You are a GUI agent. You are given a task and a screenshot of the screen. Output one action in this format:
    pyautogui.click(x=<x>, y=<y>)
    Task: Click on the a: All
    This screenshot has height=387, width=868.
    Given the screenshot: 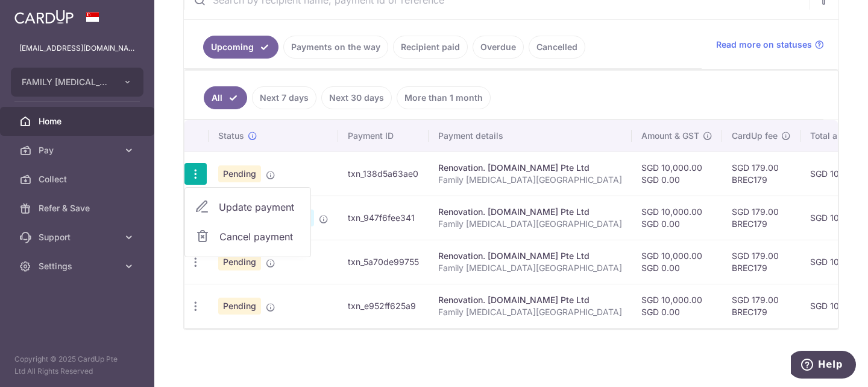 What is the action you would take?
    pyautogui.click(x=225, y=98)
    